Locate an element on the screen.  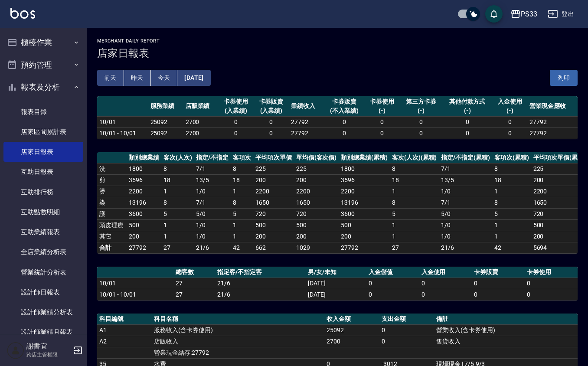
div: 其他付款方式 is located at coordinates (467, 101).